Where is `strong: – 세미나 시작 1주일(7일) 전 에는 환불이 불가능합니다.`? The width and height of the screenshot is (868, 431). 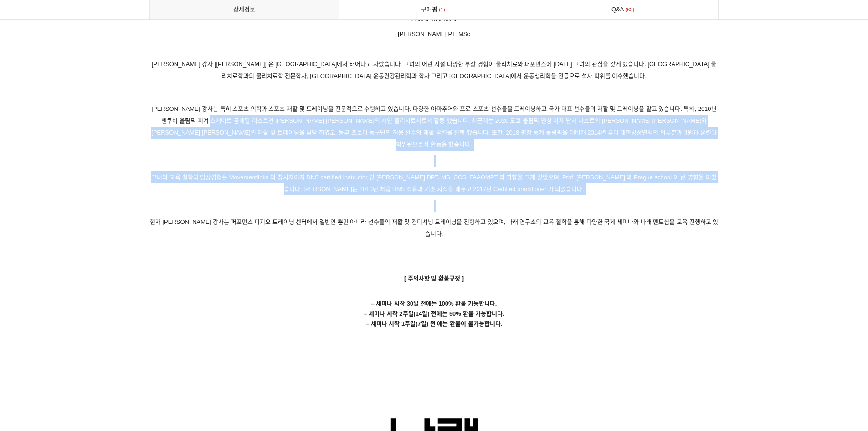 strong: – 세미나 시작 1주일(7일) 전 에는 환불이 불가능합니다. is located at coordinates (434, 323).